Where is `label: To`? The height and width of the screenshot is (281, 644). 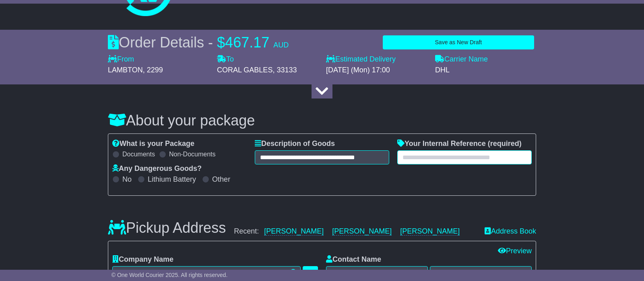 label: To is located at coordinates (225, 59).